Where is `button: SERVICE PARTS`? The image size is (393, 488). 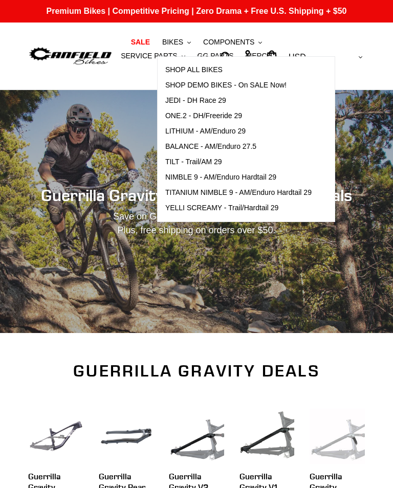 button: SERVICE PARTS is located at coordinates (152, 56).